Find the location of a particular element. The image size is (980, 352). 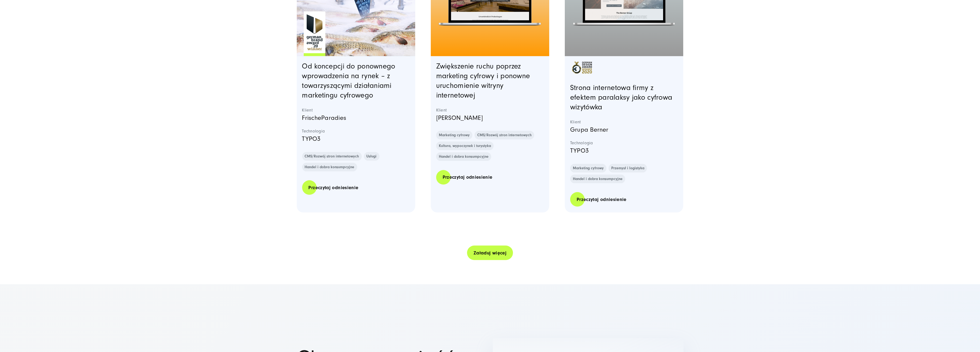

a: Strona internetowa firmy z efektem paralaksy jako cyfrowa wizytówka is located at coordinates (621, 97).